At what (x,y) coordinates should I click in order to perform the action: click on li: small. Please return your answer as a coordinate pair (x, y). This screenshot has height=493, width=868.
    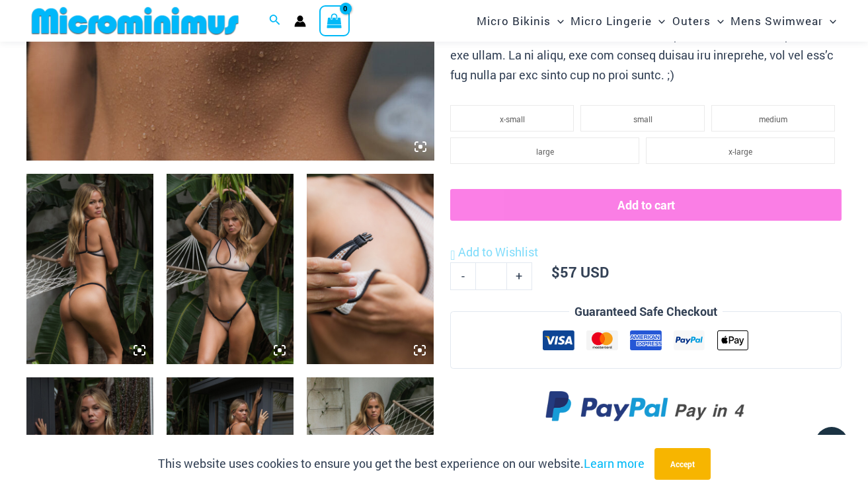
    Looking at the image, I should click on (642, 118).